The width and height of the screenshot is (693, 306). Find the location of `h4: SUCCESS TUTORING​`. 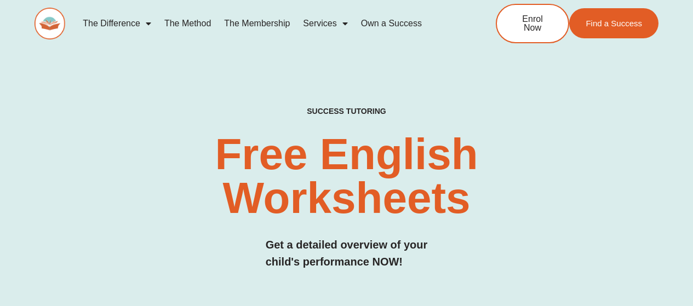

h4: SUCCESS TUTORING​ is located at coordinates (346, 111).